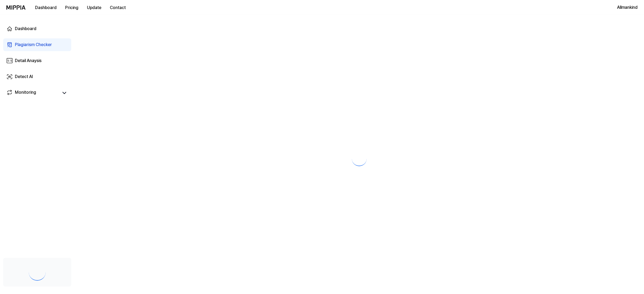 The height and width of the screenshot is (294, 644). I want to click on div: Detail Anaysis, so click(28, 61).